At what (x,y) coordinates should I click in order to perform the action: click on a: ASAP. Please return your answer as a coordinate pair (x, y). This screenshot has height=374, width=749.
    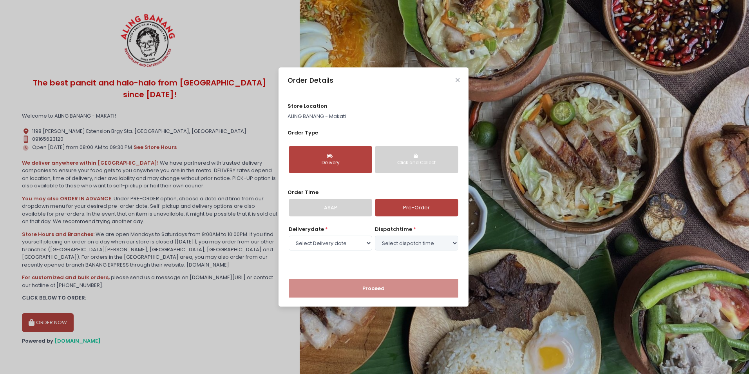
    Looking at the image, I should click on (330, 208).